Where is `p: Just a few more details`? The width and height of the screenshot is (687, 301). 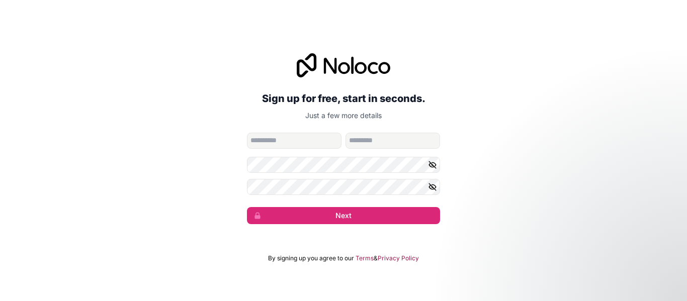 p: Just a few more details is located at coordinates (343, 116).